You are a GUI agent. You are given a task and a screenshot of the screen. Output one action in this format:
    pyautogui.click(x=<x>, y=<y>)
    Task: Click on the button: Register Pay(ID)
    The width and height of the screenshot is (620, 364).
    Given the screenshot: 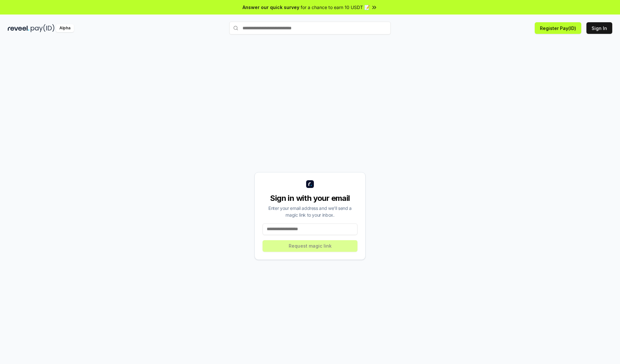 What is the action you would take?
    pyautogui.click(x=558, y=28)
    